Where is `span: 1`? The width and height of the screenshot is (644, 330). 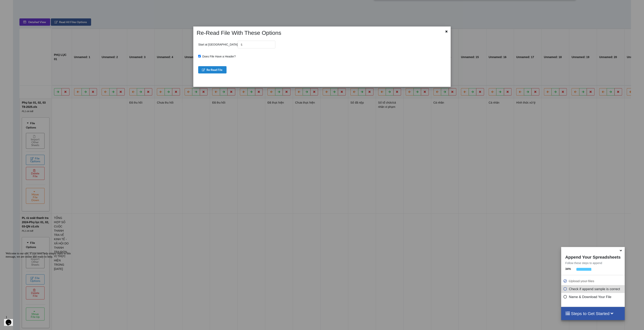
span: 1 is located at coordinates (3, 3).